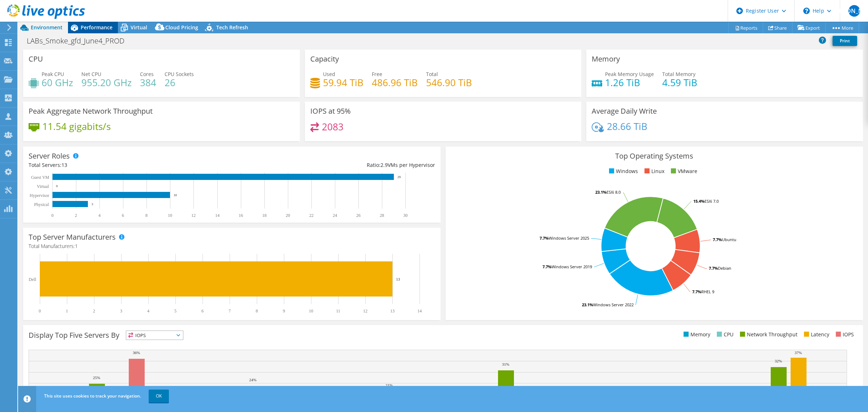 The image size is (868, 412). I want to click on h4: 546.90 TiB, so click(449, 83).